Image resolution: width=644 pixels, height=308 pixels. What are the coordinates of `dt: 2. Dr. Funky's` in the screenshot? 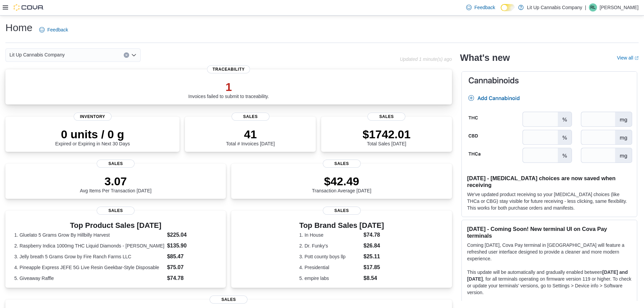 It's located at (330, 246).